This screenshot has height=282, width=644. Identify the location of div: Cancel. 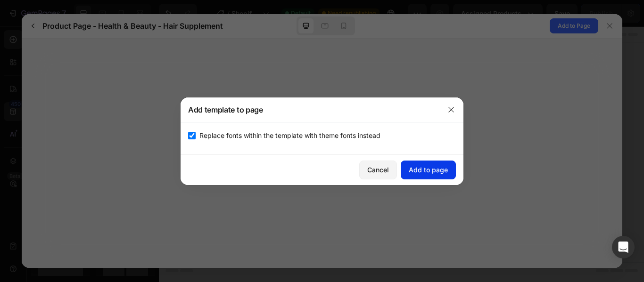
(378, 169).